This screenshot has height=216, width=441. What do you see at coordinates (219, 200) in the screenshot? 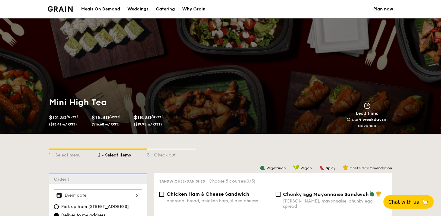
I see `div: charcoal bread, chicken ham, sliced cheese` at bounding box center [219, 200].